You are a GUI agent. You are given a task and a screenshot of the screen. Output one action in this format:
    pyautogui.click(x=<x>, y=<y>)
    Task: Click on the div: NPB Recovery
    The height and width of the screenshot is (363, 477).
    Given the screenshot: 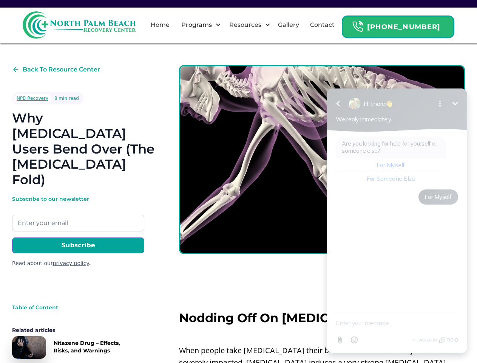 What is the action you would take?
    pyautogui.click(x=33, y=98)
    